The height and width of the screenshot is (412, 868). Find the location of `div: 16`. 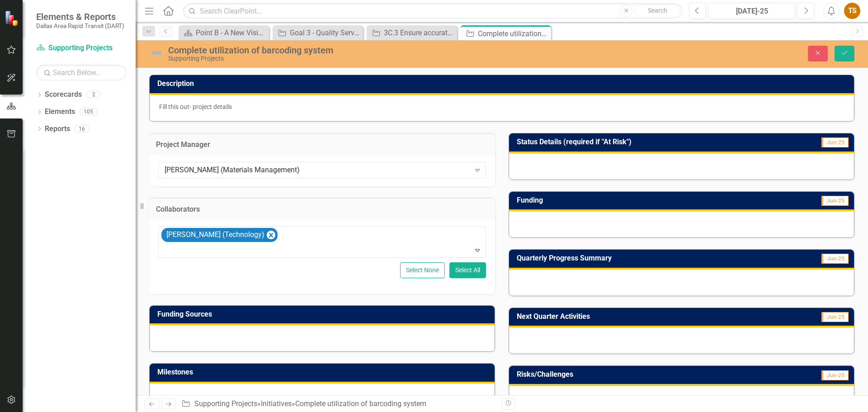

div: 16 is located at coordinates (82, 128).